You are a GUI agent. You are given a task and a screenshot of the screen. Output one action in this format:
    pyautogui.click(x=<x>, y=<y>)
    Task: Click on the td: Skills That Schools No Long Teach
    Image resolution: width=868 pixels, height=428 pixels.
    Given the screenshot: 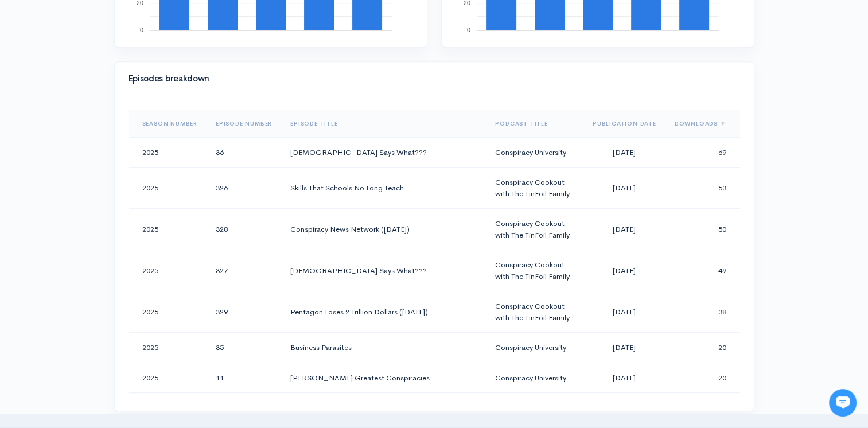 What is the action you would take?
    pyautogui.click(x=383, y=188)
    